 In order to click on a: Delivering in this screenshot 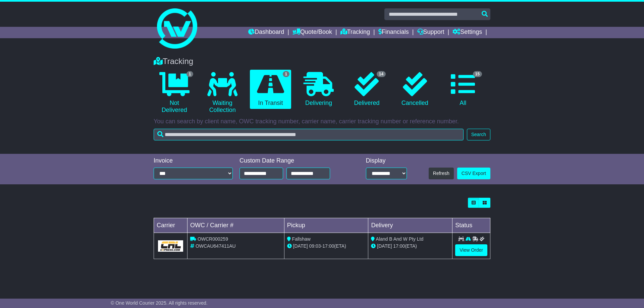, I will do `click(318, 89)`.